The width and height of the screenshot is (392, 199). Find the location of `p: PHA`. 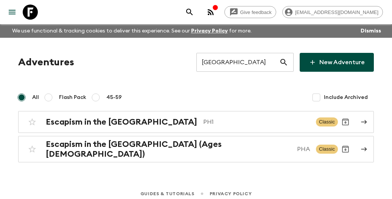

p: PHA is located at coordinates (303, 149).